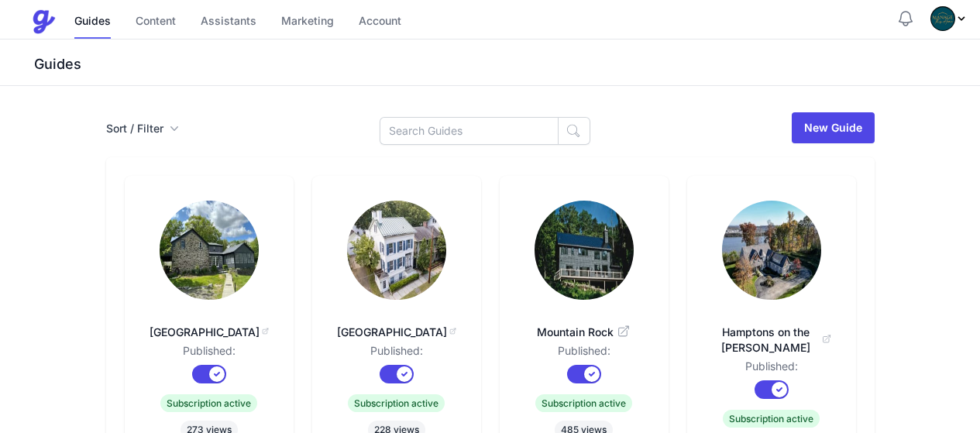  What do you see at coordinates (43, 22) in the screenshot?
I see `img: Guestive Guides` at bounding box center [43, 22].